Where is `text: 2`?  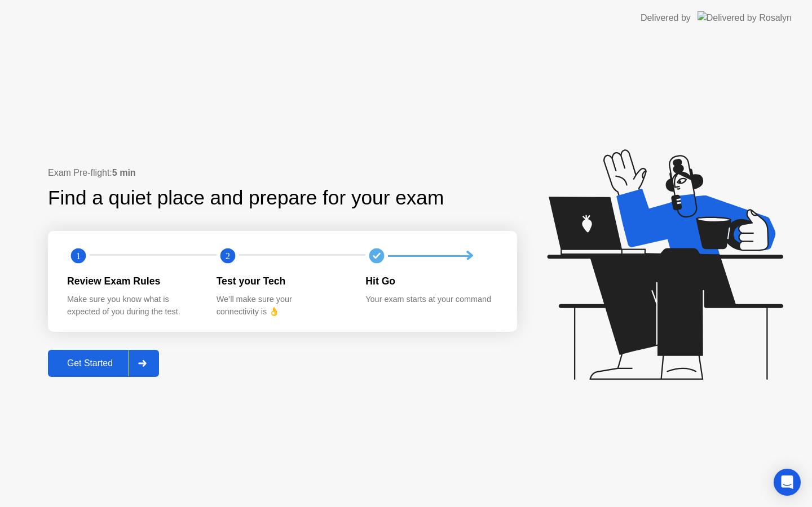
text: 2 is located at coordinates (228, 256).